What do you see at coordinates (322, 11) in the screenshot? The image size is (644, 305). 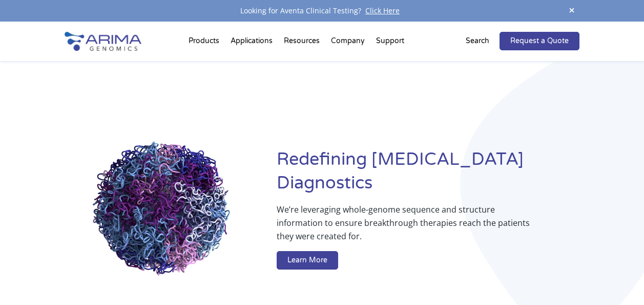 I see `div: Looking for Aventa Clinical Testing?` at bounding box center [322, 11].